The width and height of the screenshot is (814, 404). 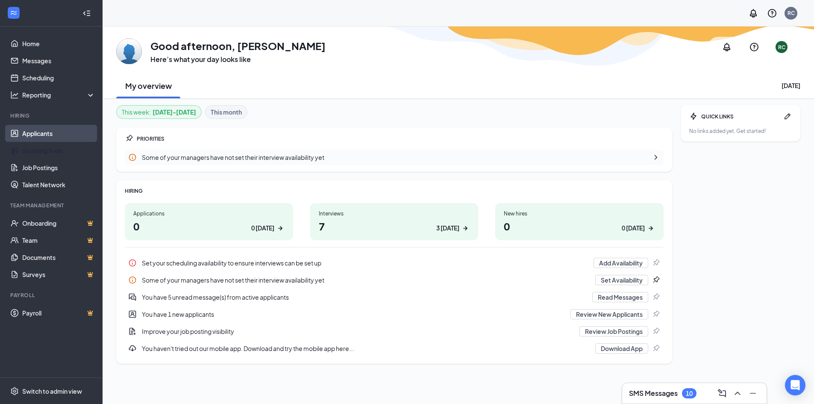 What do you see at coordinates (129, 51) in the screenshot?
I see `img: Reta Corbin` at bounding box center [129, 51].